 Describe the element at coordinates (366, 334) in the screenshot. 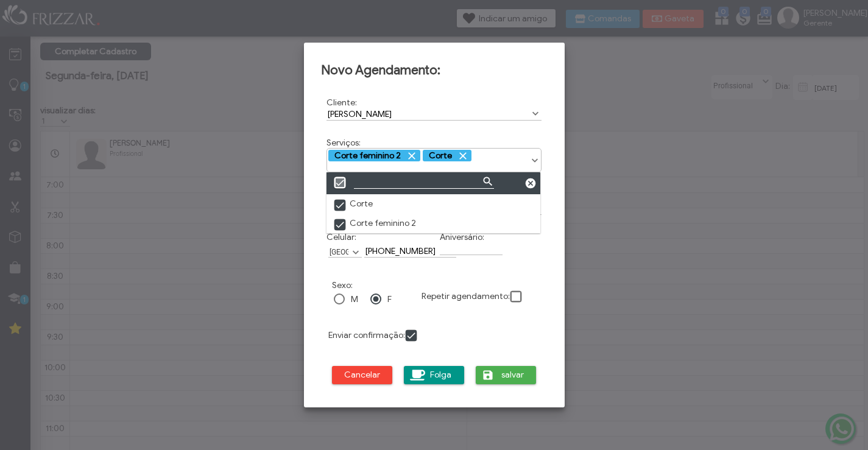

I see `label: Enviar confirmação:` at that location.